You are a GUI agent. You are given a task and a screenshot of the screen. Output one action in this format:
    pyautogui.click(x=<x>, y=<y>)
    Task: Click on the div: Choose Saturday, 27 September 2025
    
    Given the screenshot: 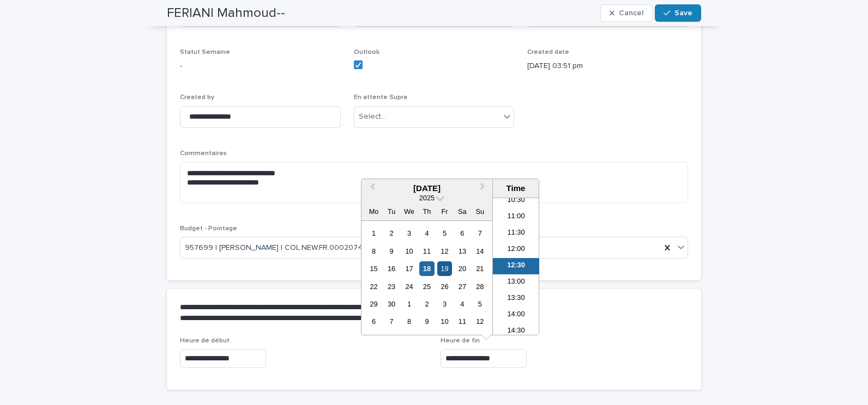 What is the action you would take?
    pyautogui.click(x=462, y=287)
    